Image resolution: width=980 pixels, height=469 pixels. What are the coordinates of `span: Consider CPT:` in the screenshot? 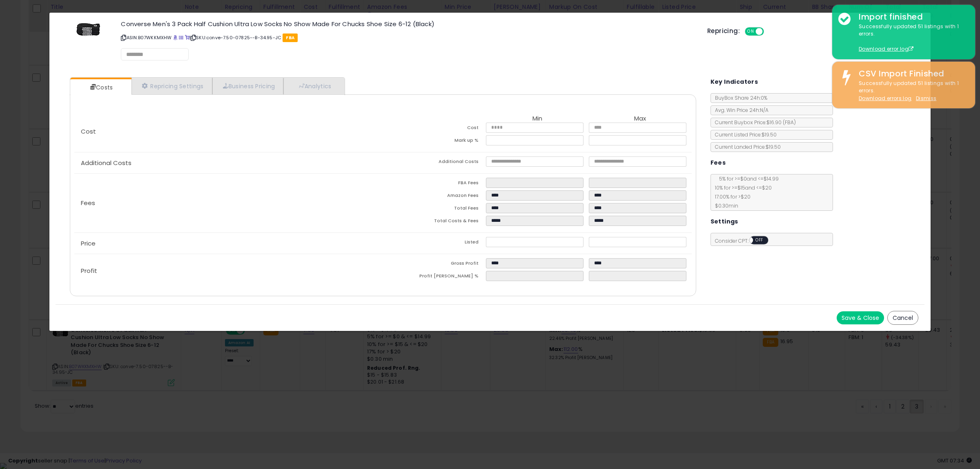 It's located at (745, 240).